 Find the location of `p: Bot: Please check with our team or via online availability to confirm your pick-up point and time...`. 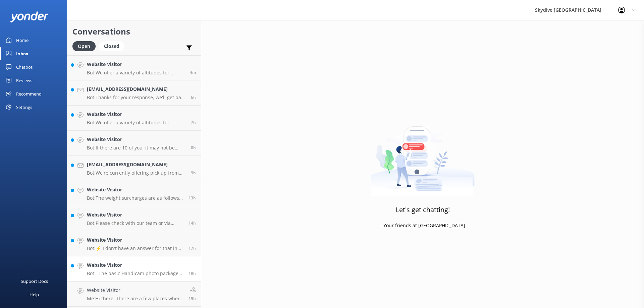

p: Bot: Please check with our team or via online availability to confirm your pick-up point and time... is located at coordinates (135, 223).